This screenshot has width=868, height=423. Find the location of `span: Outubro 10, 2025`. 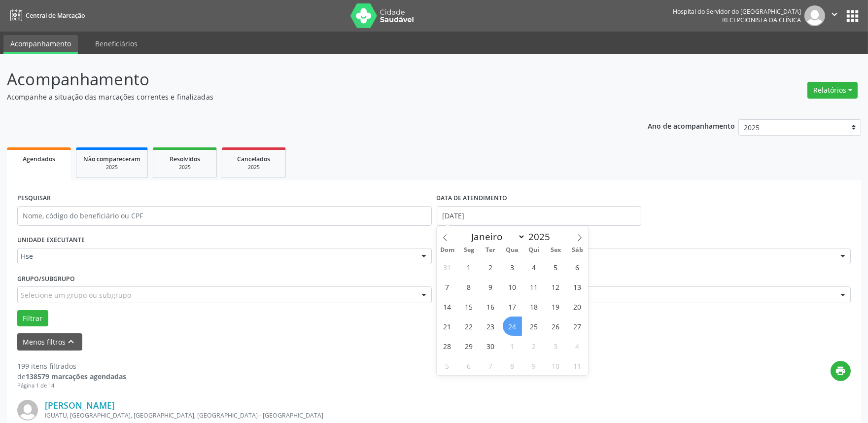

span: Outubro 10, 2025 is located at coordinates (555, 366).